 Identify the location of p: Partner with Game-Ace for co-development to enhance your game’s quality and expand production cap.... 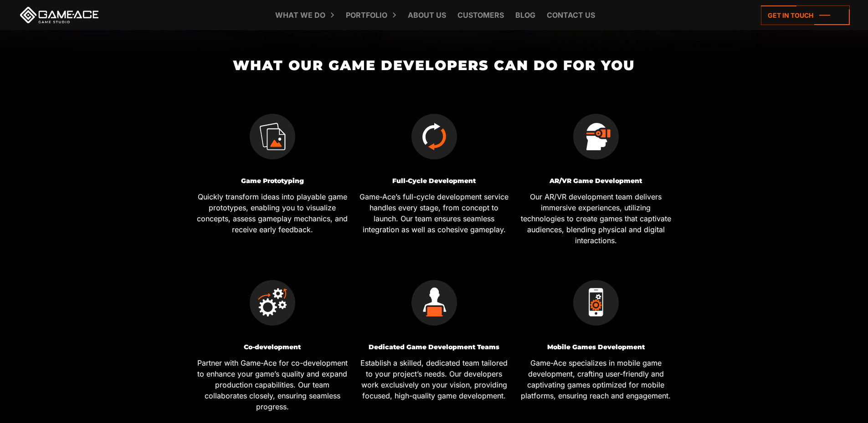
(273, 385).